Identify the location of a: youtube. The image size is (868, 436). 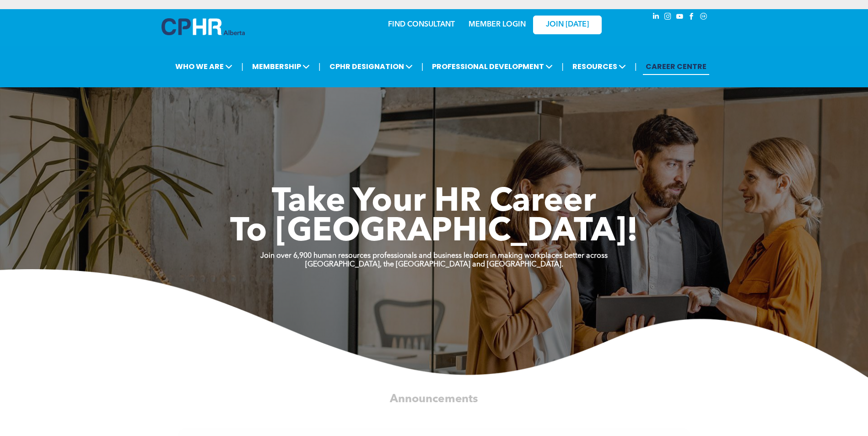
(680, 17).